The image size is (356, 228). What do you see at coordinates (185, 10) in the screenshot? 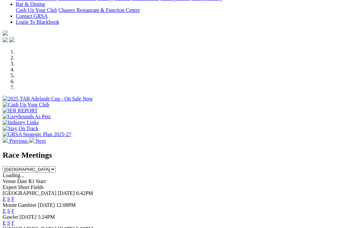
I see `div: Bar & Dining` at bounding box center [185, 10].